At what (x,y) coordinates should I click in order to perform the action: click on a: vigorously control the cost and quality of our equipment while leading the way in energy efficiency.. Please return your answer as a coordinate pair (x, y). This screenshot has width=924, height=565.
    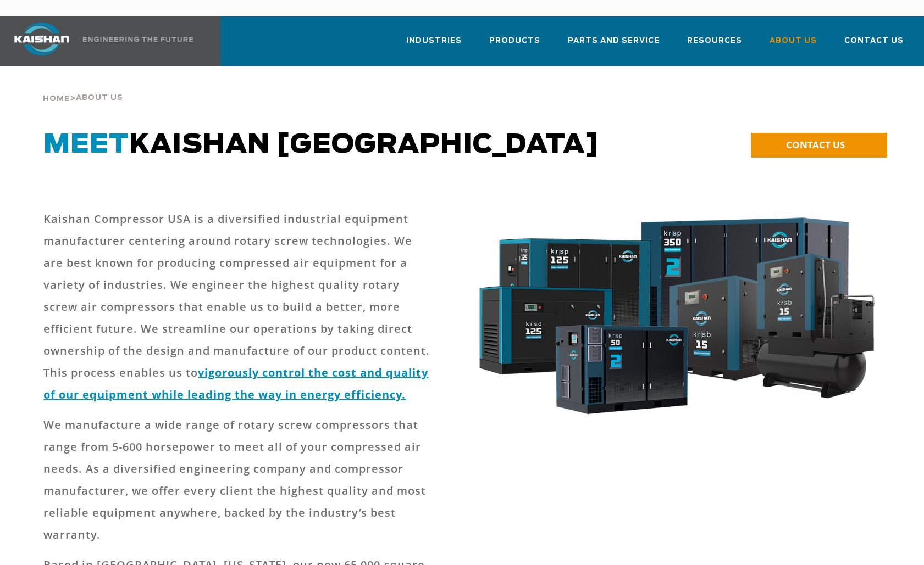
    Looking at the image, I should click on (235, 383).